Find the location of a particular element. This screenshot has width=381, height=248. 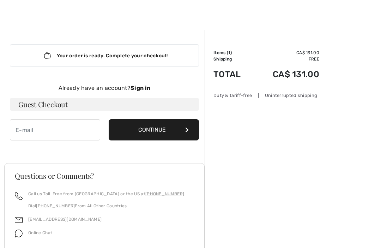

img: chat is located at coordinates (19, 233).